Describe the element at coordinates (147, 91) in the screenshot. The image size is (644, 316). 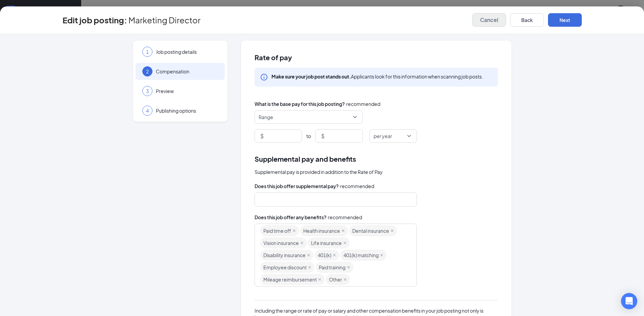
I see `span: 3` at that location.